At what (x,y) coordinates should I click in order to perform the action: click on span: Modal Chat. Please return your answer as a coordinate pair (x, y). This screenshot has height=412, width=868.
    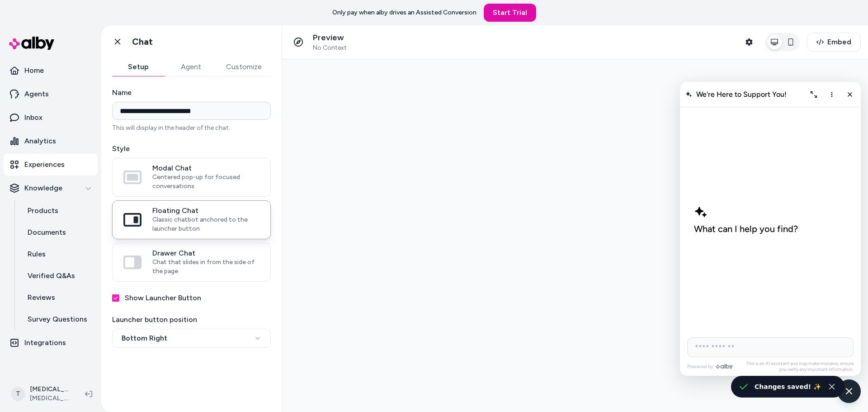
    Looking at the image, I should click on (206, 168).